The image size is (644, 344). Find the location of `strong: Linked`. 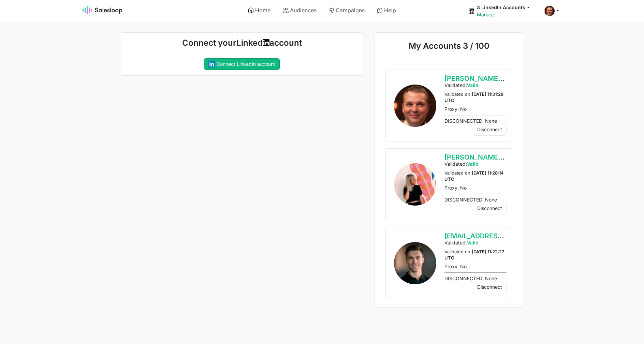

strong: Linked is located at coordinates (250, 42).